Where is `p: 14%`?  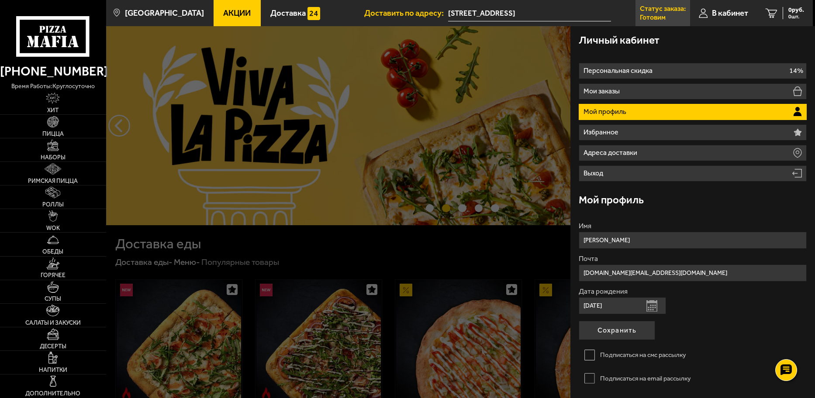
p: 14% is located at coordinates (797, 71).